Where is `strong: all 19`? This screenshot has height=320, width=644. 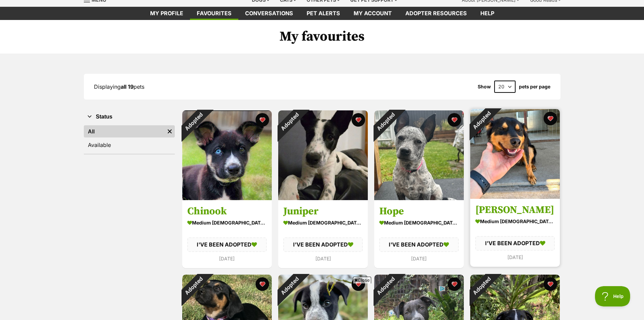
strong: all 19 is located at coordinates (127, 87).